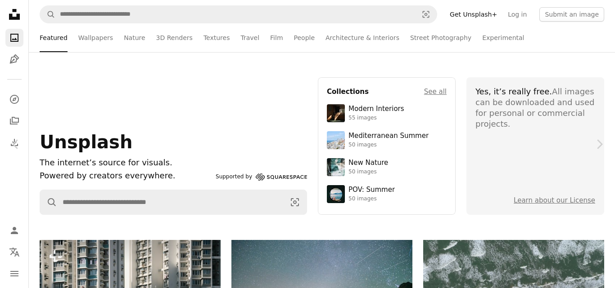 This screenshot has width=615, height=288. Describe the element at coordinates (599, 144) in the screenshot. I see `a: Next` at that location.